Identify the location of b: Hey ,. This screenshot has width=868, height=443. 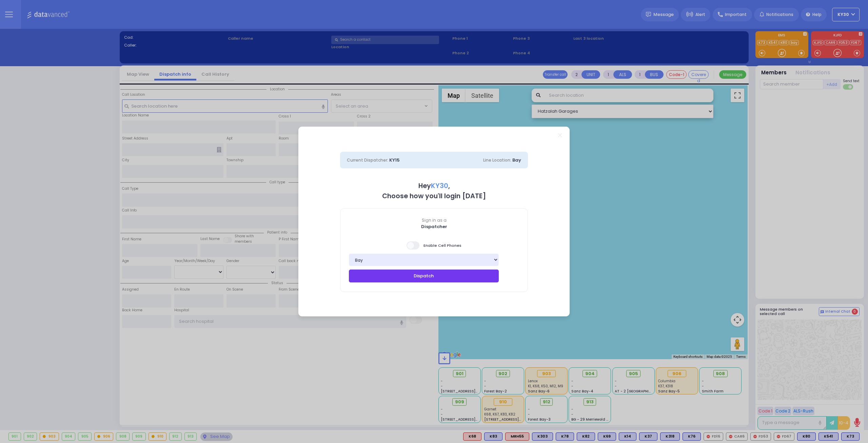
(434, 185).